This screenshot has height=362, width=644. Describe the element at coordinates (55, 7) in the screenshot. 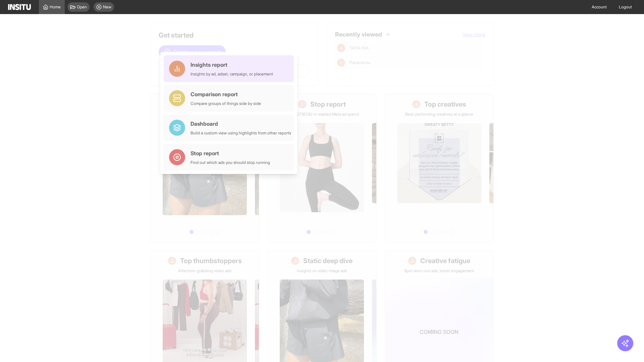

I see `span: Home` at that location.